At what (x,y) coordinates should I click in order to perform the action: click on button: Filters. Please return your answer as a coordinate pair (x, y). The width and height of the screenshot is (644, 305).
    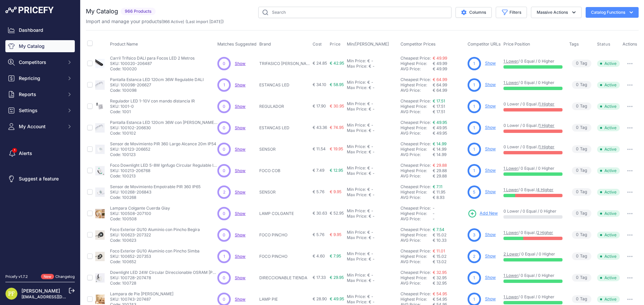
    Looking at the image, I should click on (511, 12).